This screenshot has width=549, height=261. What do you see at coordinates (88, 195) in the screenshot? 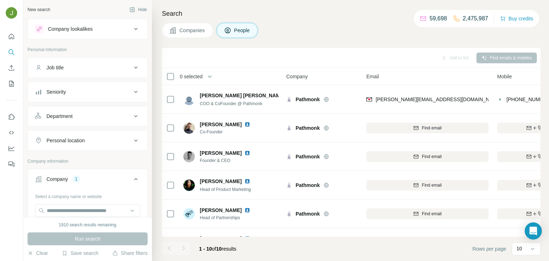
I see `div: Select a company name or website` at bounding box center [88, 195].